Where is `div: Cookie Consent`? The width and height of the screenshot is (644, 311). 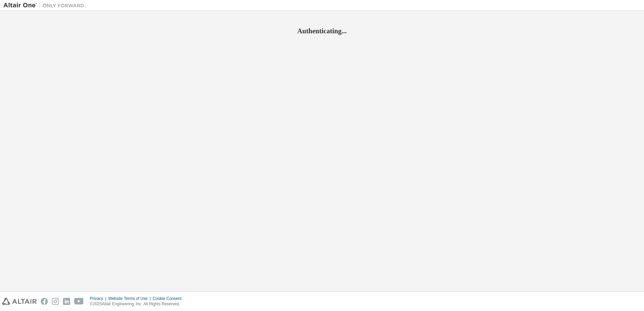 div: Cookie Consent is located at coordinates (169, 298).